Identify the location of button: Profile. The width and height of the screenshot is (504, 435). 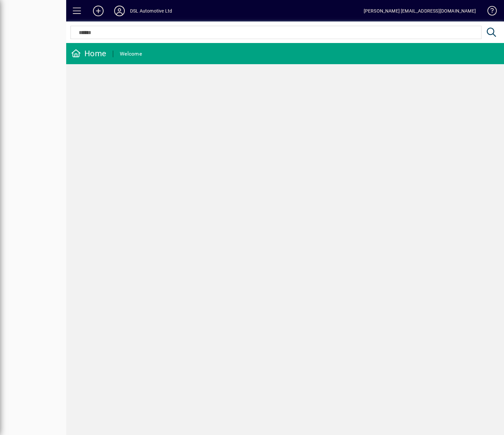
(120, 11).